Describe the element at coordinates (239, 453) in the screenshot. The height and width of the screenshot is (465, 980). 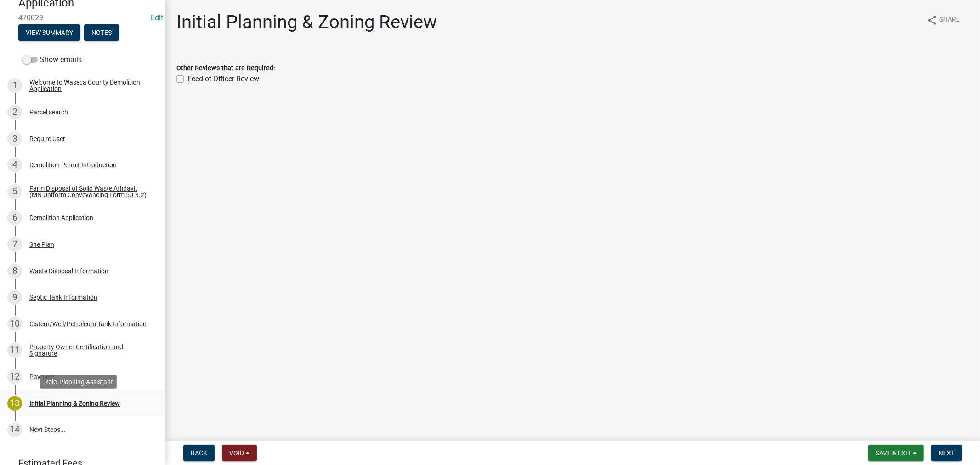
I see `button: Void` at that location.